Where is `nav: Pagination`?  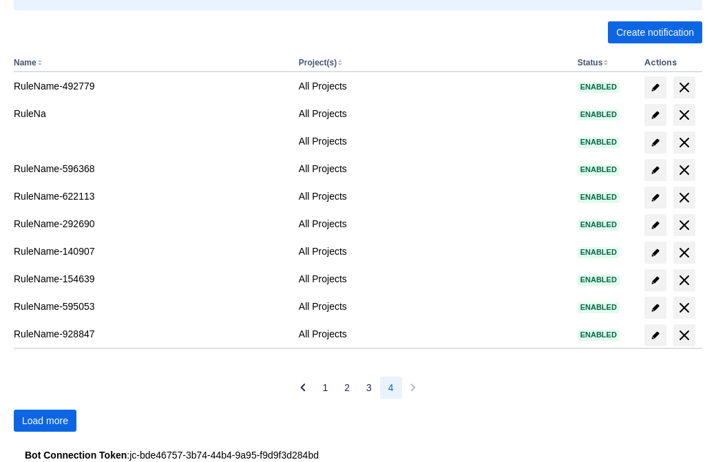
nav: Pagination is located at coordinates (357, 387).